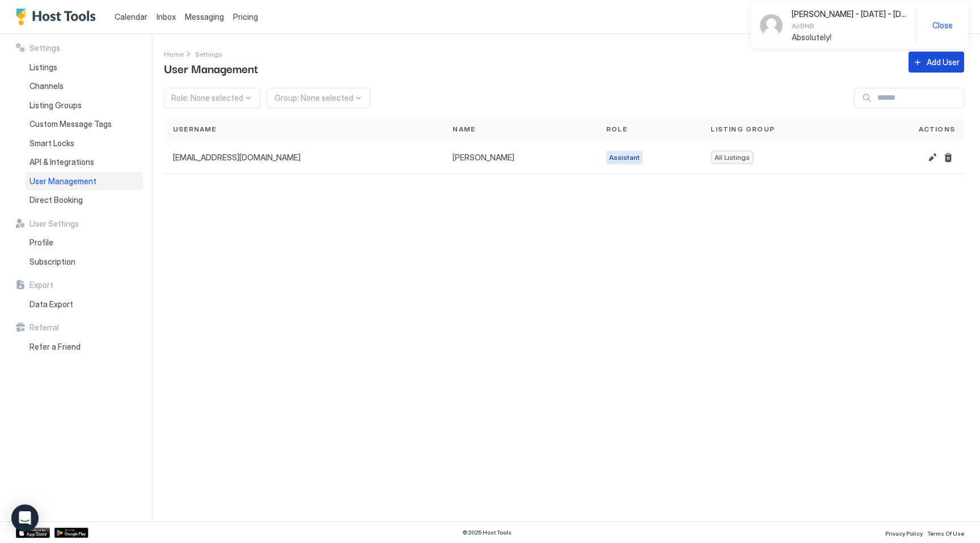 This screenshot has height=543, width=980. Describe the element at coordinates (625, 158) in the screenshot. I see `span: Assistant` at that location.